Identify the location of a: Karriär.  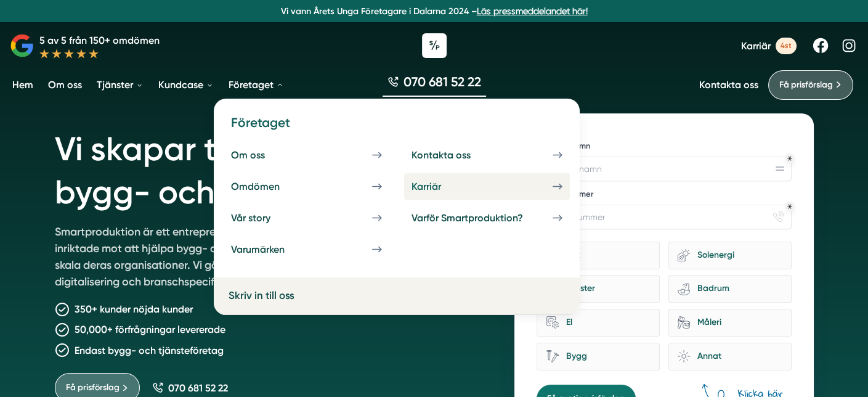
(487, 186).